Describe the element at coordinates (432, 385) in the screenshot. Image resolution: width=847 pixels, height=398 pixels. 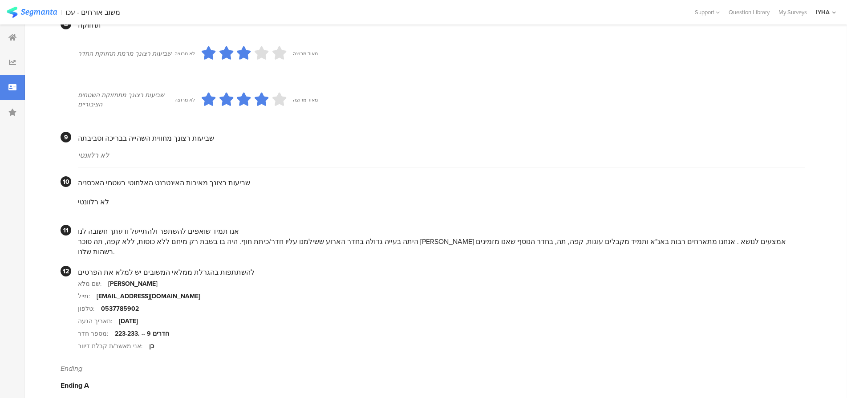
I see `div: Ending A` at that location.